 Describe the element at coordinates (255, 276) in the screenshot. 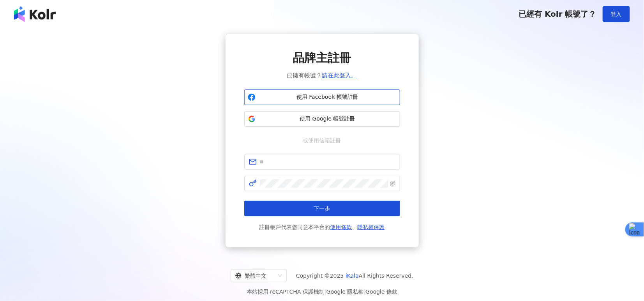

I see `div: 繁體中文` at that location.